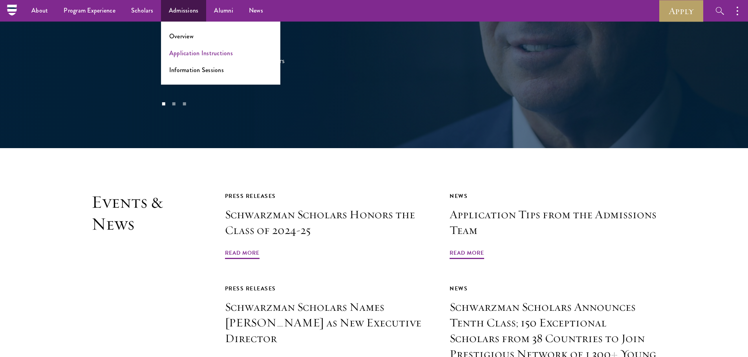 Image resolution: width=748 pixels, height=357 pixels. What do you see at coordinates (163, 104) in the screenshot?
I see `button: 1 of 3` at bounding box center [163, 104].